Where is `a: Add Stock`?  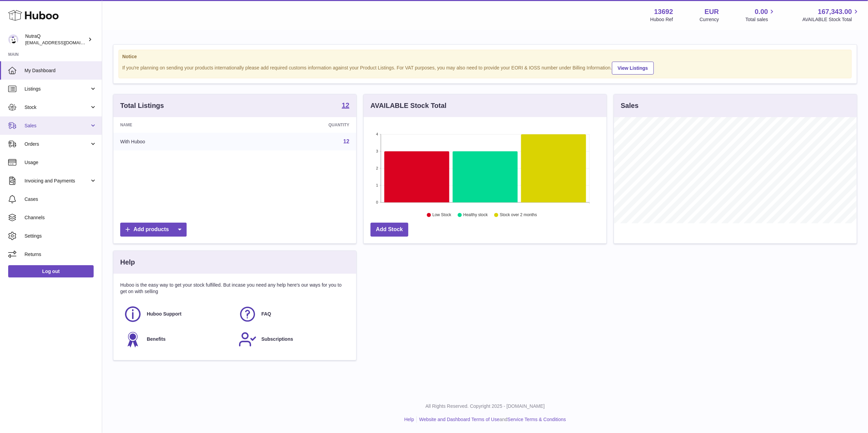 a: Add Stock is located at coordinates (389, 230).